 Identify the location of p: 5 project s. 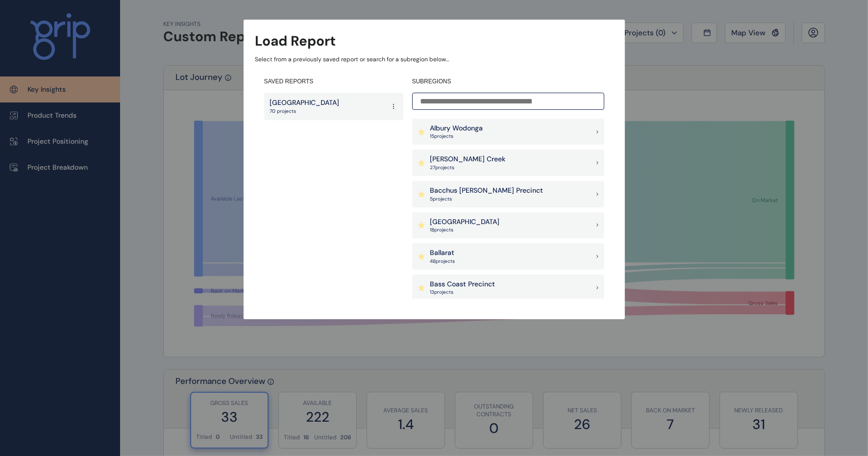
(487, 199).